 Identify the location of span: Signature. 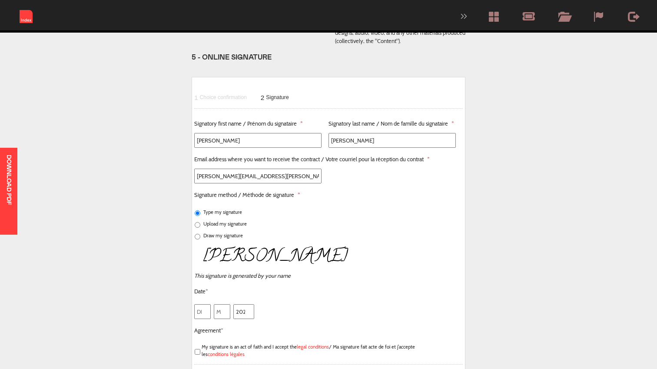
(277, 97).